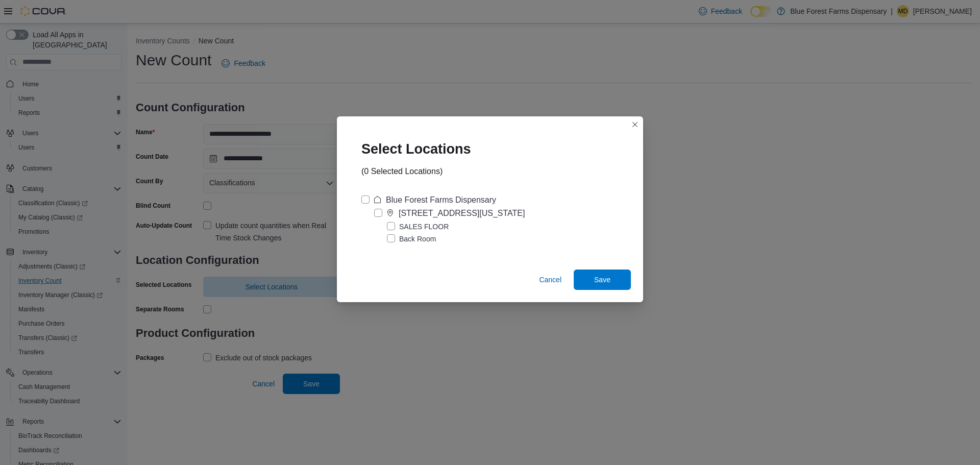 This screenshot has height=465, width=980. Describe the element at coordinates (412, 239) in the screenshot. I see `label: Back Room` at that location.